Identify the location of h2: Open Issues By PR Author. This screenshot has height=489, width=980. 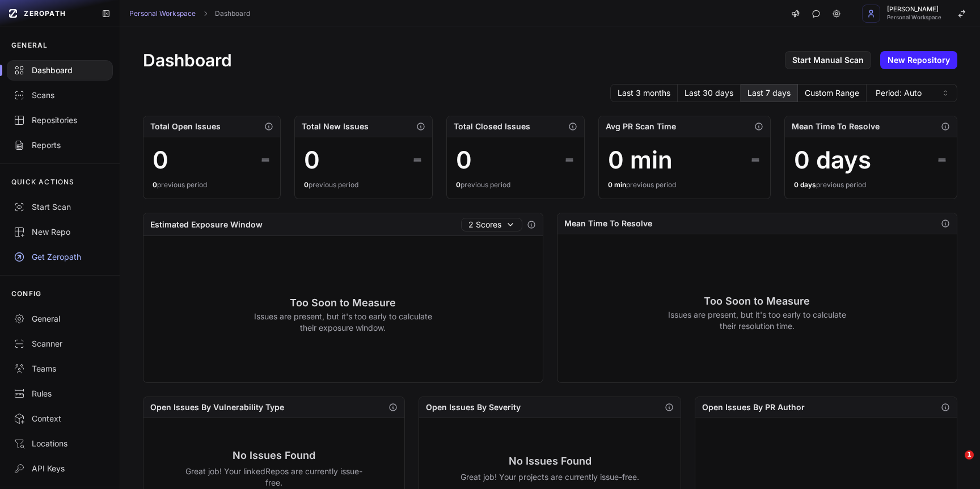
(753, 407).